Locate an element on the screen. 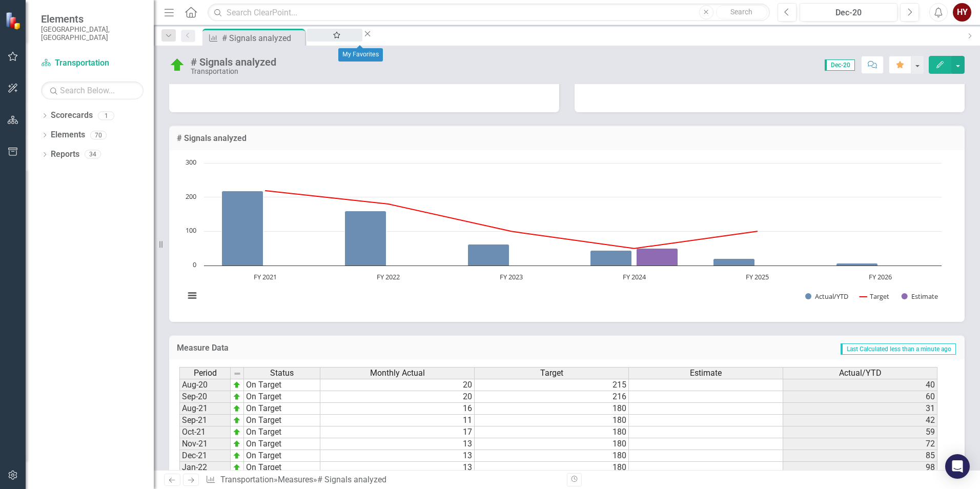 The height and width of the screenshot is (489, 980). text: FY 2022 is located at coordinates (388, 276).